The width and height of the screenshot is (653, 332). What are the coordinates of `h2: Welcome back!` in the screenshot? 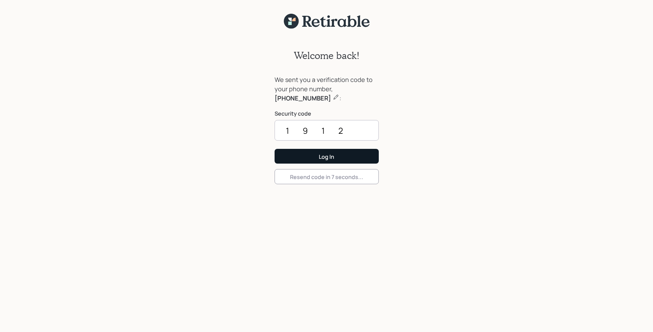 It's located at (326, 55).